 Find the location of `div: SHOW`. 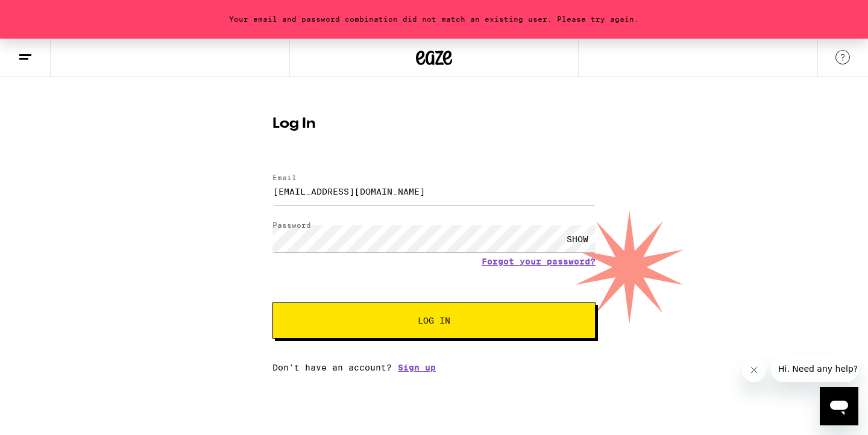

div: SHOW is located at coordinates (577, 239).